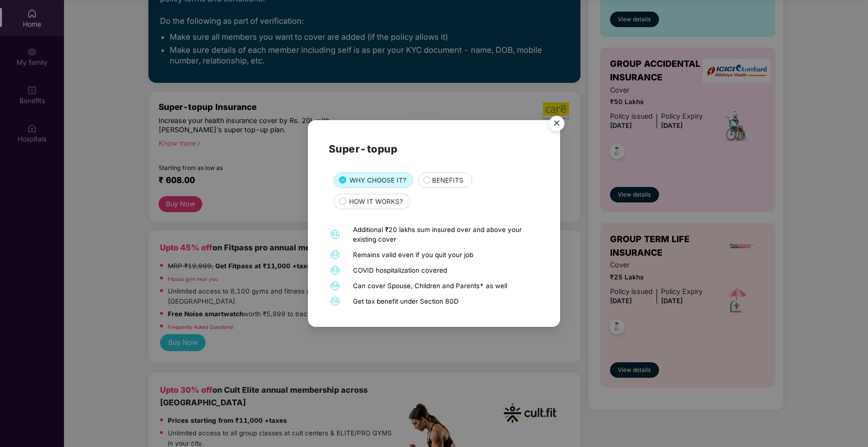 This screenshot has height=447, width=868. I want to click on div: Get tax benefit under Section 80D, so click(445, 301).